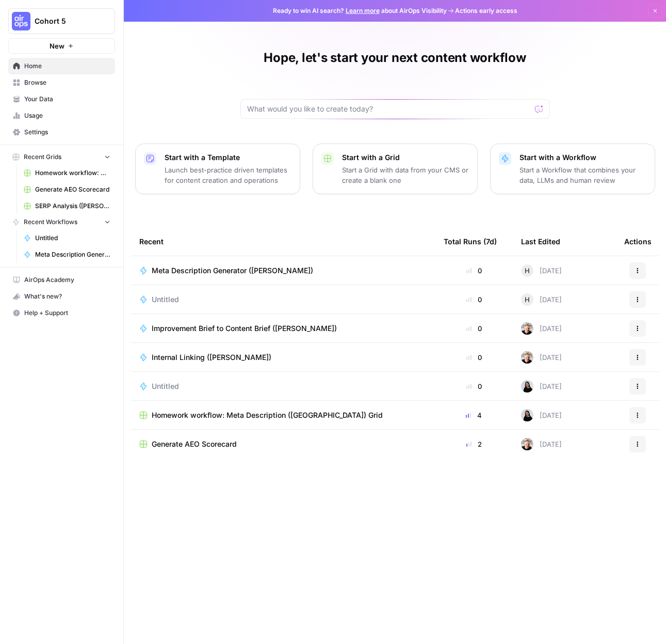 The width and height of the screenshot is (666, 644). I want to click on a: Home, so click(62, 66).